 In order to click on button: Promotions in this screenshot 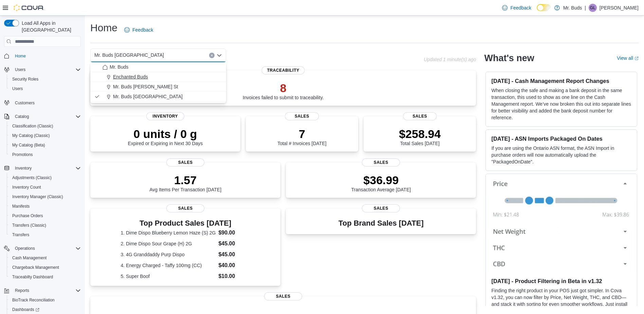, I will do `click(45, 155)`.